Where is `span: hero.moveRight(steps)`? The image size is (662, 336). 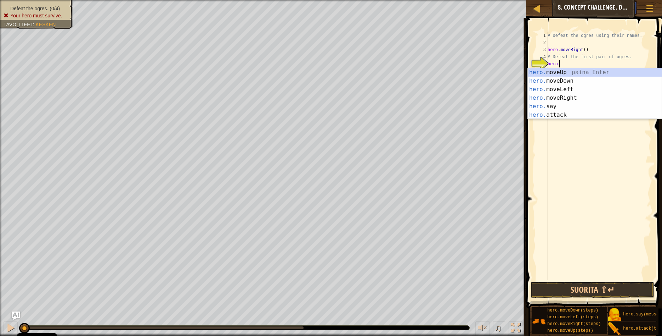 span: hero.moveRight(steps) is located at coordinates (574, 323).